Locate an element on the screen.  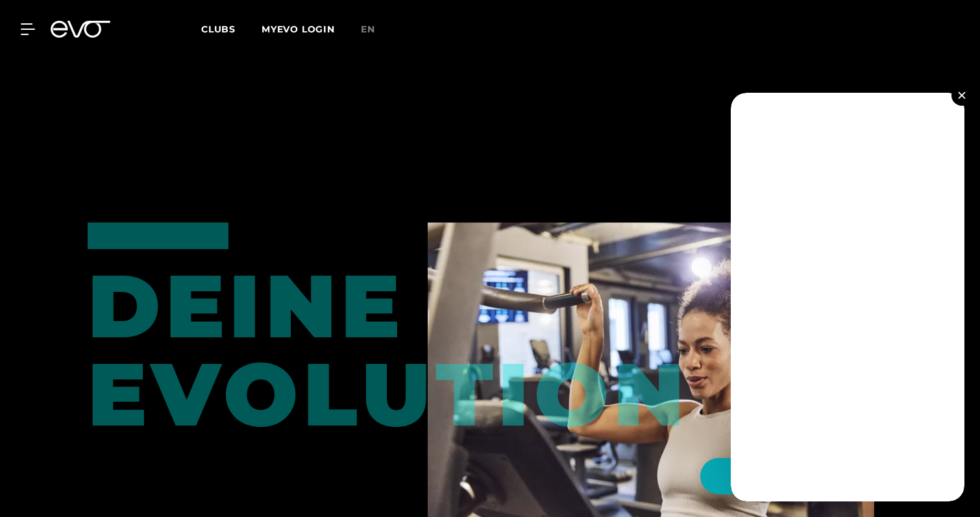
div: DEINE EVOLUTION is located at coordinates (140, 331).